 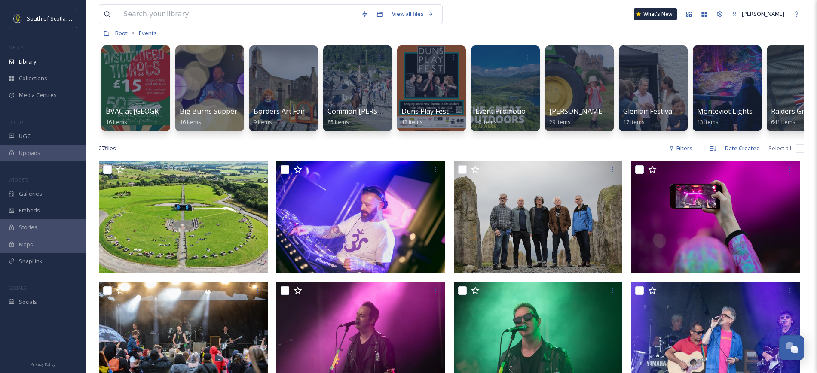 I want to click on span: 641 items, so click(x=783, y=122).